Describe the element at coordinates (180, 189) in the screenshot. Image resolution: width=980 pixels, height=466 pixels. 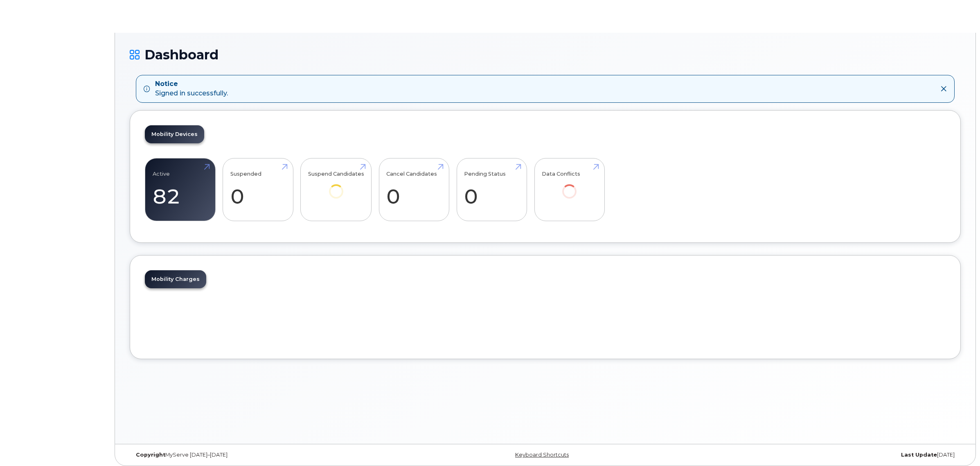
I see `a: Active 82` at that location.